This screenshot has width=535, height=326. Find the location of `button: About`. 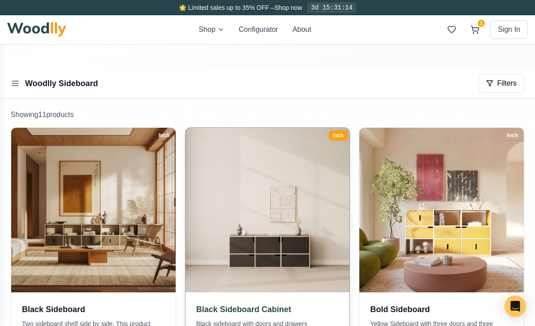

button: About is located at coordinates (302, 30).